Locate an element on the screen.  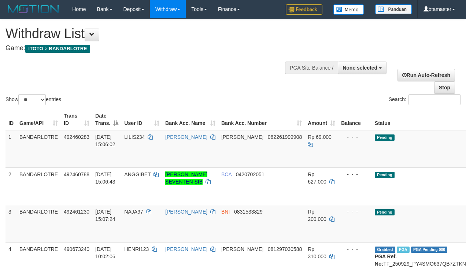
span: Copy 082261999908 to clipboard is located at coordinates (285, 137).